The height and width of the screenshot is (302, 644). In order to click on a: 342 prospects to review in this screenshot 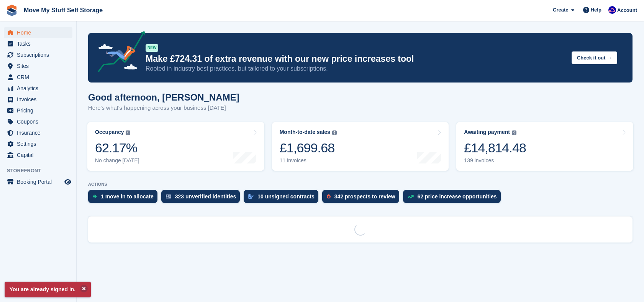, I will do `click(362, 198)`.